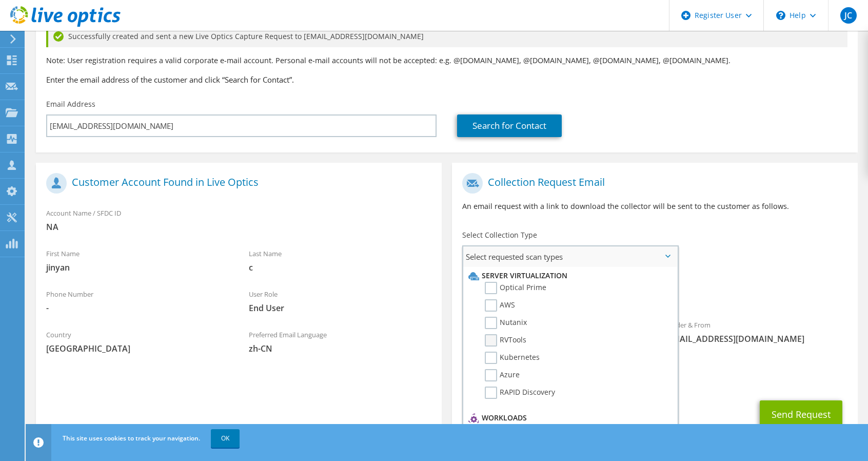 This screenshot has height=461, width=868. I want to click on svg: \n, so click(781, 15).